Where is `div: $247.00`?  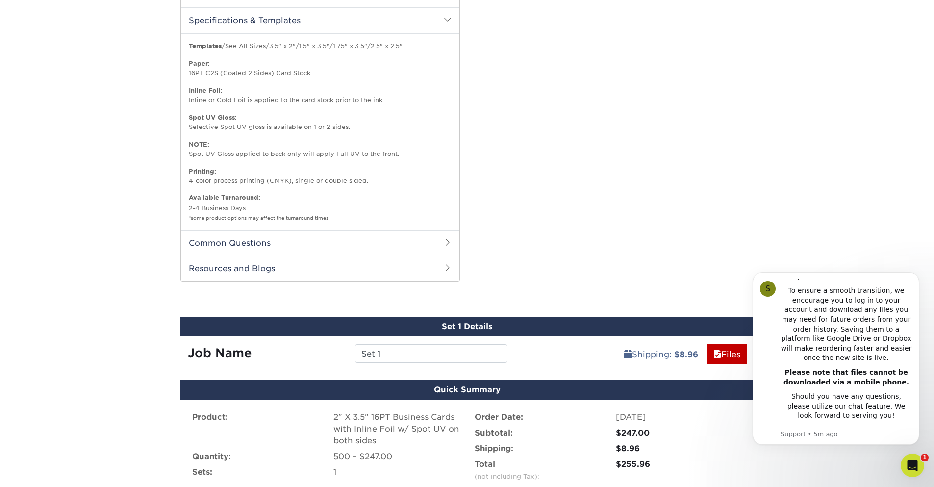 div: $247.00 is located at coordinates (679, 433).